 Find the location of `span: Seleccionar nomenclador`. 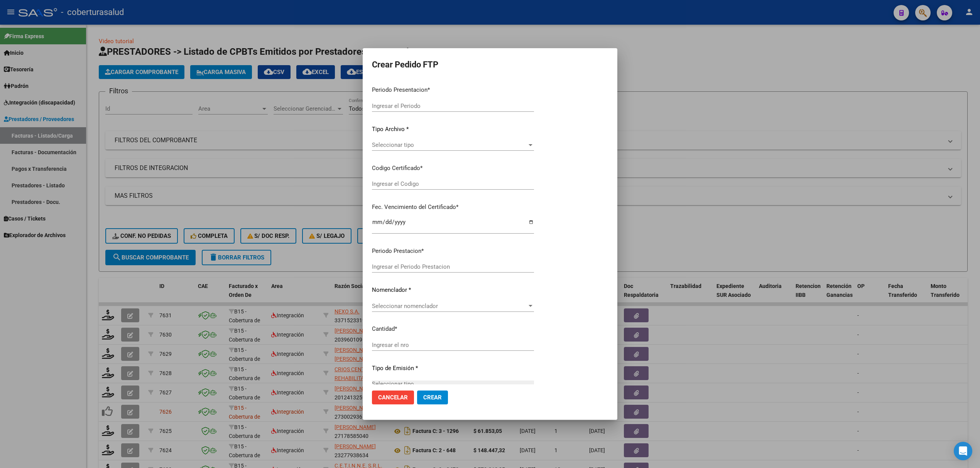

span: Seleccionar nomenclador is located at coordinates (450, 306).